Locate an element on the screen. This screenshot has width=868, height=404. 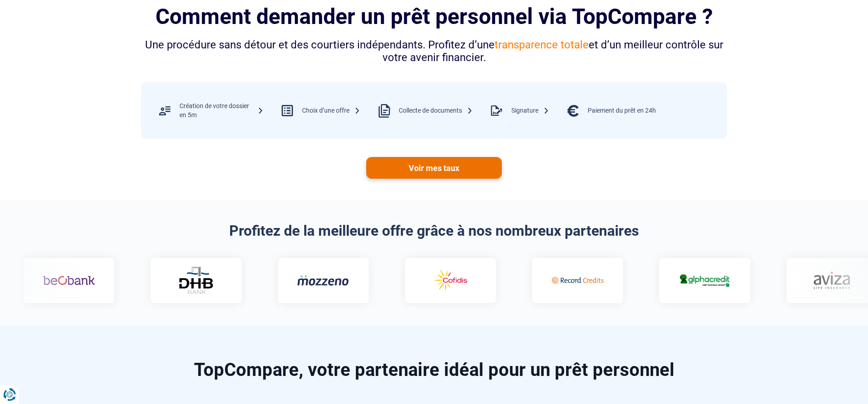
h2: TopCompare, votre partenaire idéal pour un prêt personnel is located at coordinates (434, 370).